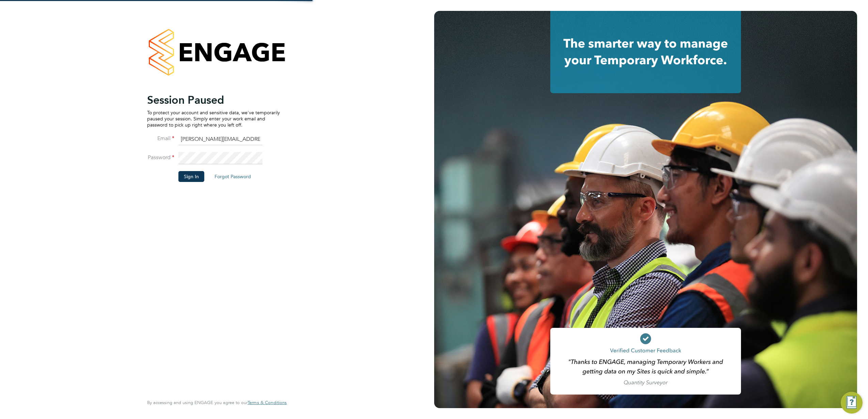  I want to click on button: Engage Resource Center, so click(852, 403).